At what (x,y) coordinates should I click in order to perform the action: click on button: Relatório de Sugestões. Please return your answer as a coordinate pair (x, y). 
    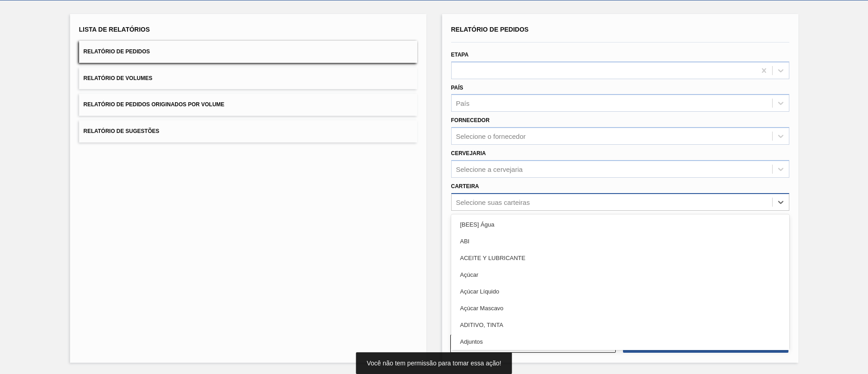
    Looking at the image, I should click on (248, 131).